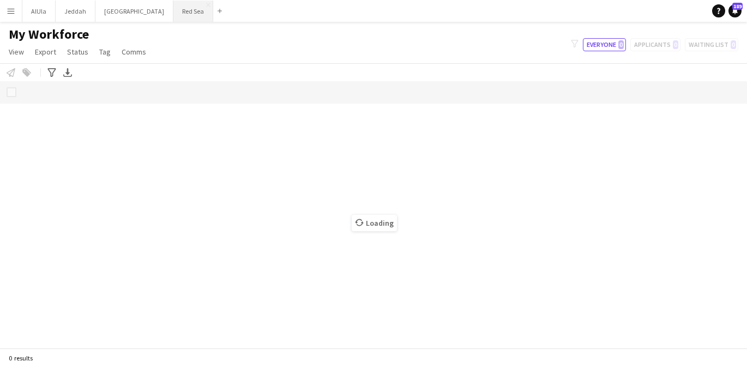 This screenshot has height=367, width=747. I want to click on span: Tag, so click(105, 52).